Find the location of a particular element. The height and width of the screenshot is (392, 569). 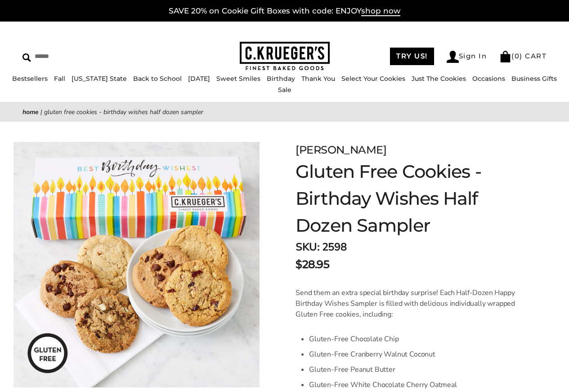

a: TRY US! is located at coordinates (412, 56).